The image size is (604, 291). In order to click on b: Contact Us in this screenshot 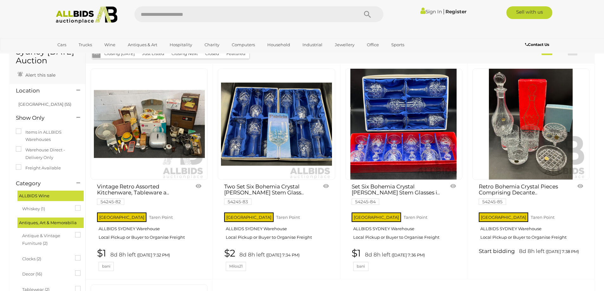, I will do `click(537, 44)`.